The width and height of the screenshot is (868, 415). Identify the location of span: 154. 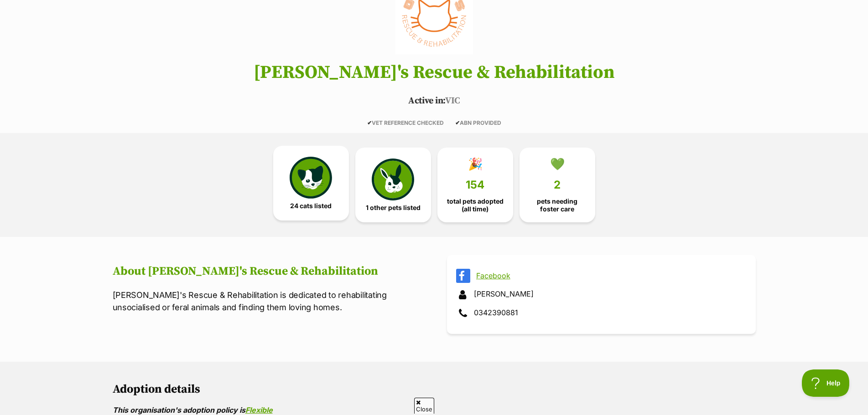
(475, 185).